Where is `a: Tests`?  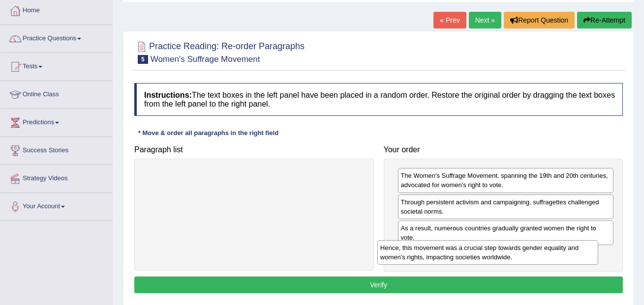 a: Tests is located at coordinates (57, 66).